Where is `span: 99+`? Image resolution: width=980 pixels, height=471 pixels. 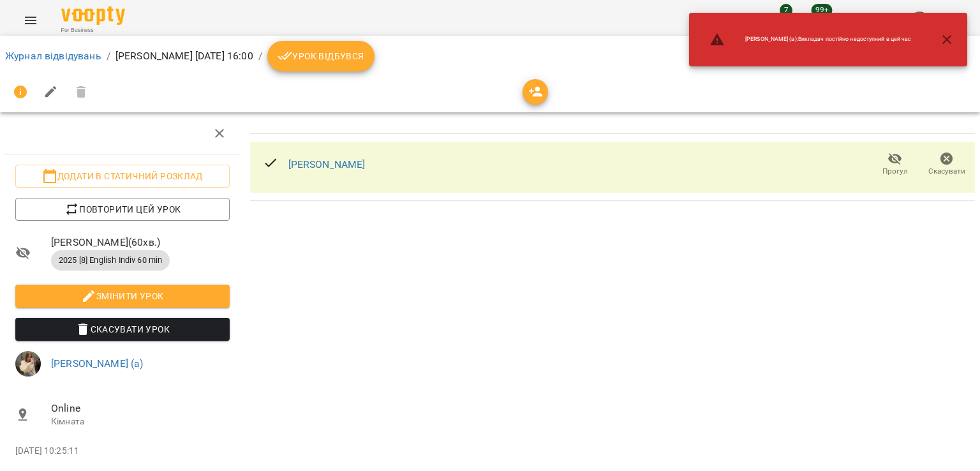 span: 99+ is located at coordinates (821, 10).